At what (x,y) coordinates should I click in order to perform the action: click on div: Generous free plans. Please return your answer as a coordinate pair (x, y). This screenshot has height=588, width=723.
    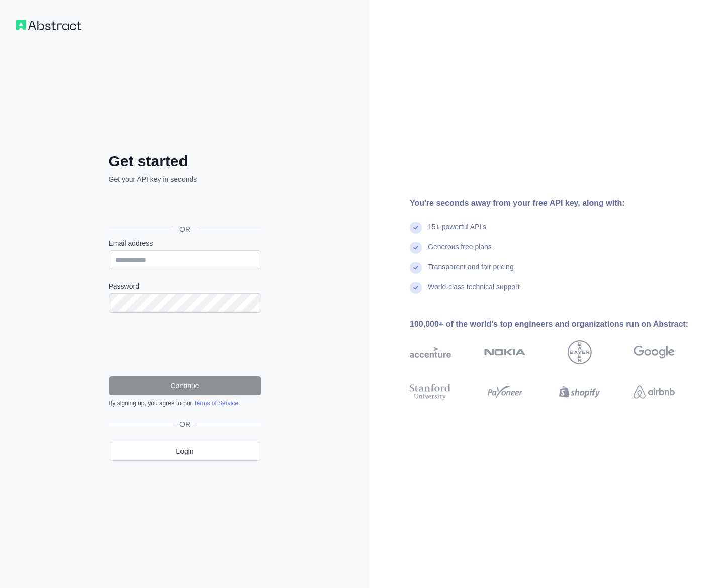
    Looking at the image, I should click on (460, 252).